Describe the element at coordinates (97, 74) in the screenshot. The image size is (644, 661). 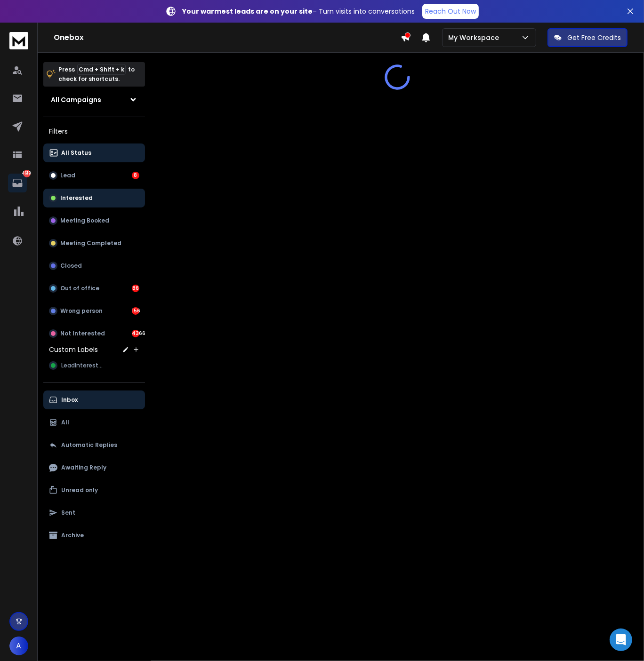
I see `p: Press to check for shortcuts.` at that location.